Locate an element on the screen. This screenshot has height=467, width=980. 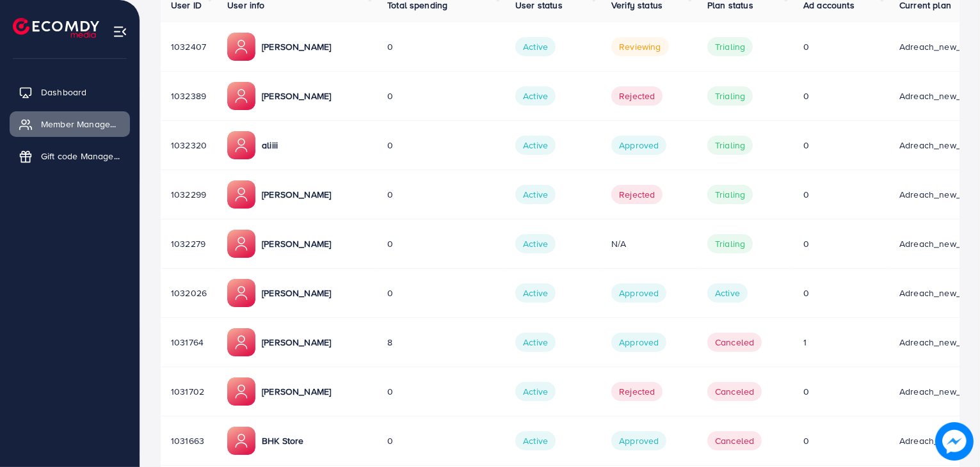
span: 1032407 is located at coordinates (189, 47).